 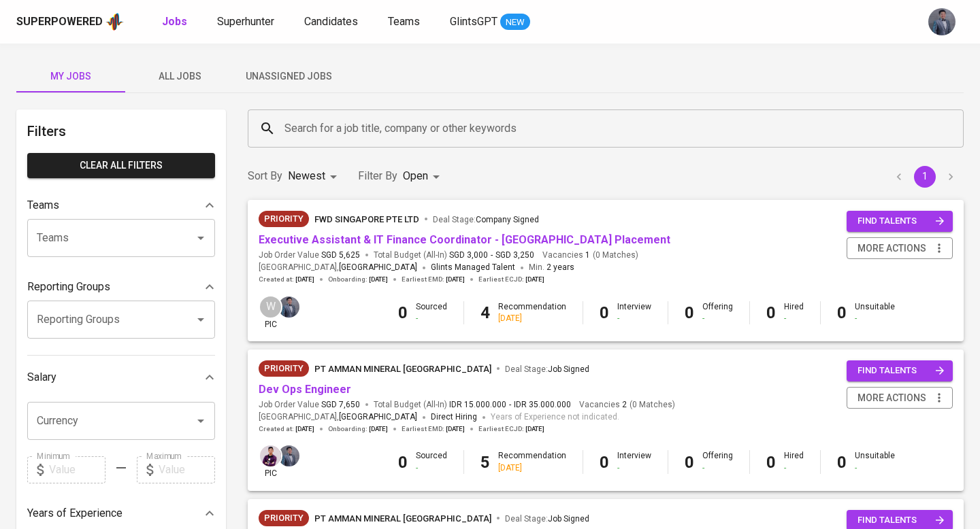 I want to click on b: 4, so click(x=486, y=313).